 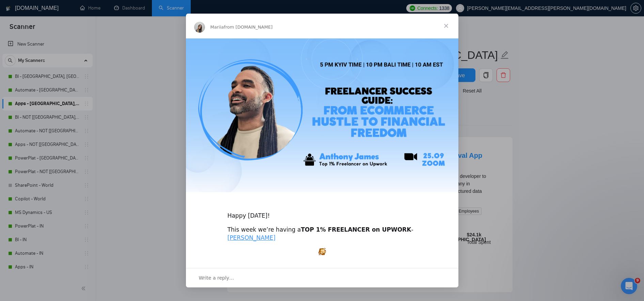 I want to click on img: :excited:, so click(x=322, y=251).